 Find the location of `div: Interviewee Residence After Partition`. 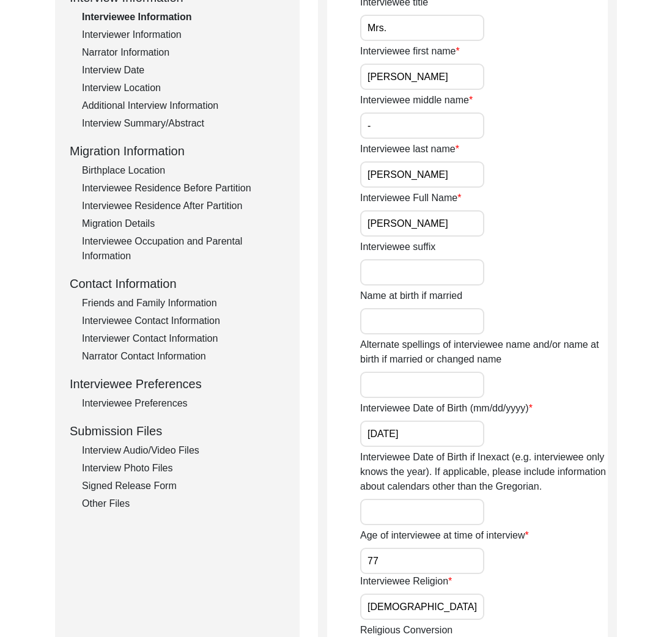

div: Interviewee Residence After Partition is located at coordinates (183, 206).